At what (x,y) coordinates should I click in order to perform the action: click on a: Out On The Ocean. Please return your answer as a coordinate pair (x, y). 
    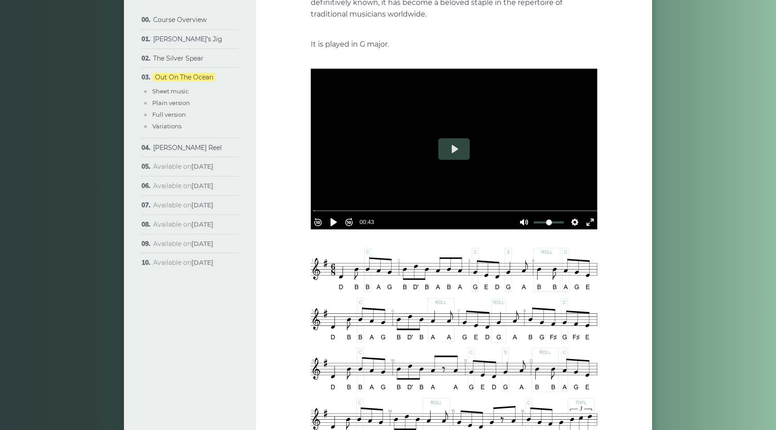
    Looking at the image, I should click on (184, 77).